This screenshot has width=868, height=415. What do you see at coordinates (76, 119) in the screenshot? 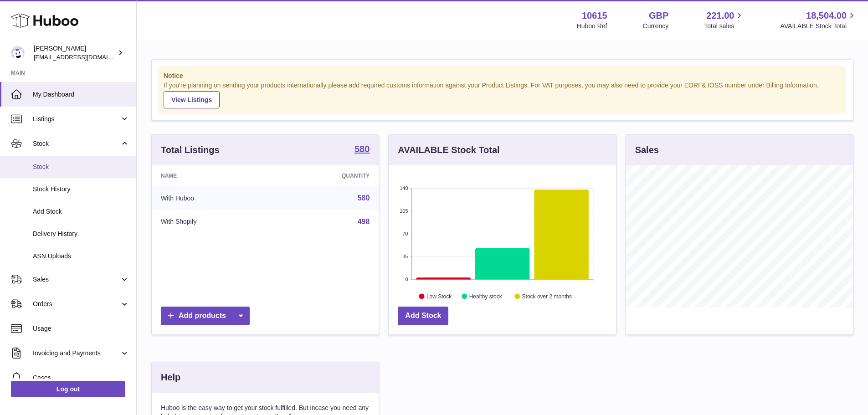
I see `span: Listings` at bounding box center [76, 119].